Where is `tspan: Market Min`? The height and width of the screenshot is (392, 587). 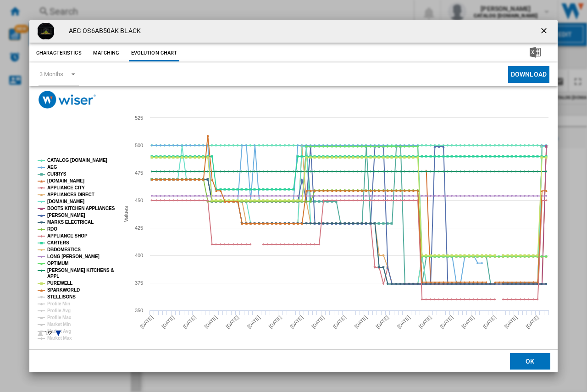
tspan: Market Min is located at coordinates (59, 324).